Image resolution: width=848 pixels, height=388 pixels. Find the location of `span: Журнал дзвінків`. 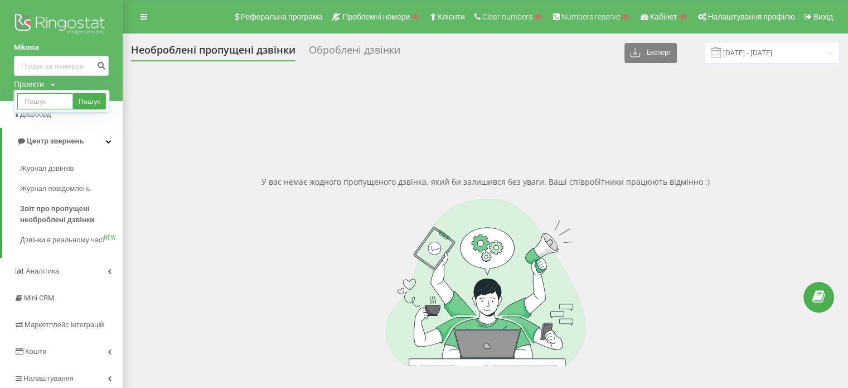

span: Журнал дзвінків is located at coordinates (47, 168).